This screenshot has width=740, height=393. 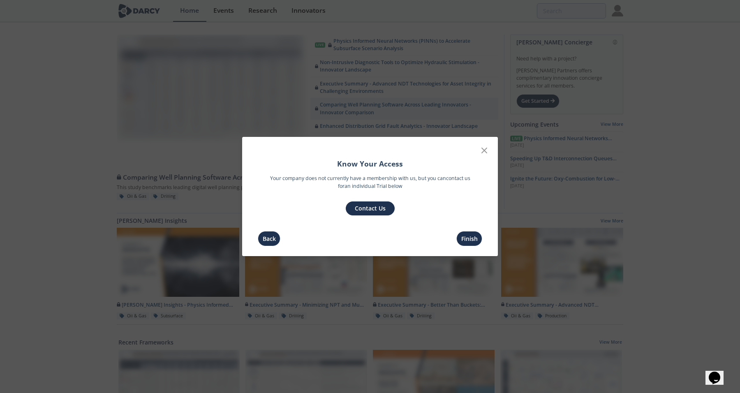 What do you see at coordinates (370, 208) in the screenshot?
I see `a: Contact Us` at bounding box center [370, 208].